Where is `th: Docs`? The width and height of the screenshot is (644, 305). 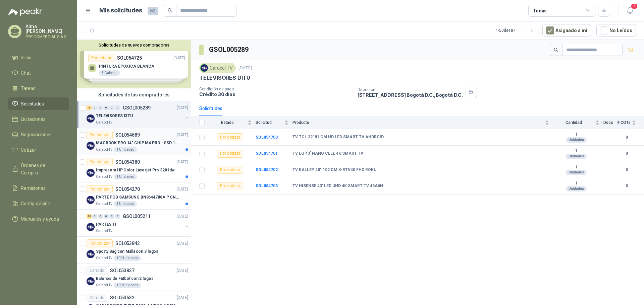
th: Docs is located at coordinates (610, 123).